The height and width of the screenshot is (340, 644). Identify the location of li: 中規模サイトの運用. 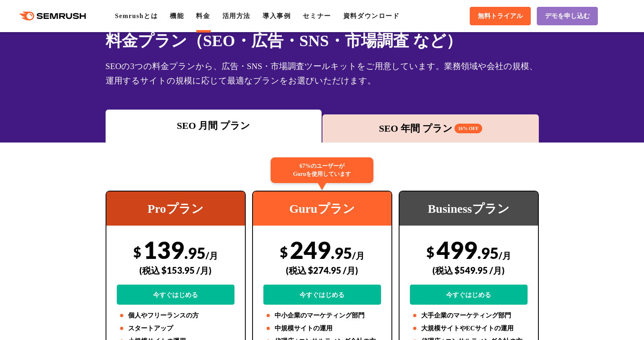
(322, 328).